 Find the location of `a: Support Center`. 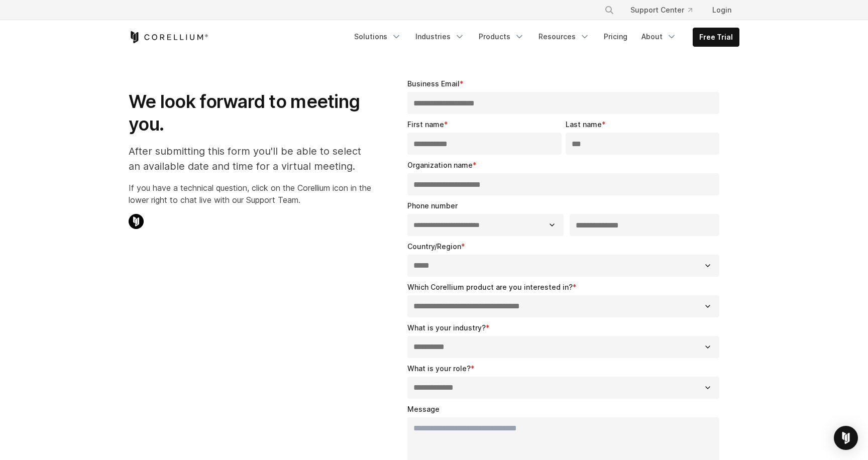

a: Support Center is located at coordinates (661, 10).